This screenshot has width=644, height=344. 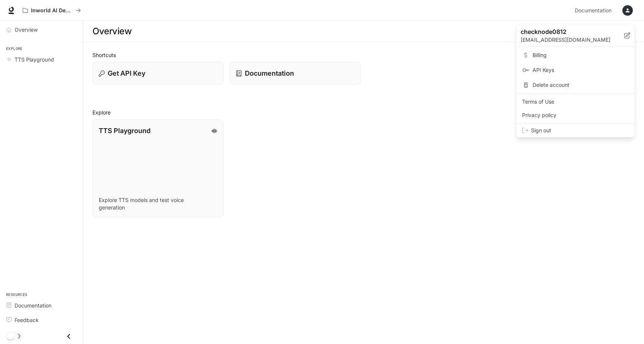 I want to click on div: Sign out, so click(x=576, y=131).